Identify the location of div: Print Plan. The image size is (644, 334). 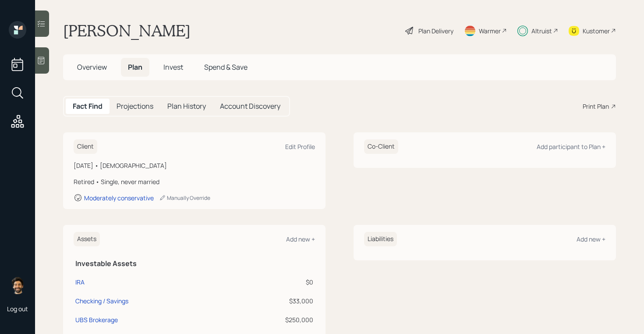
(596, 106).